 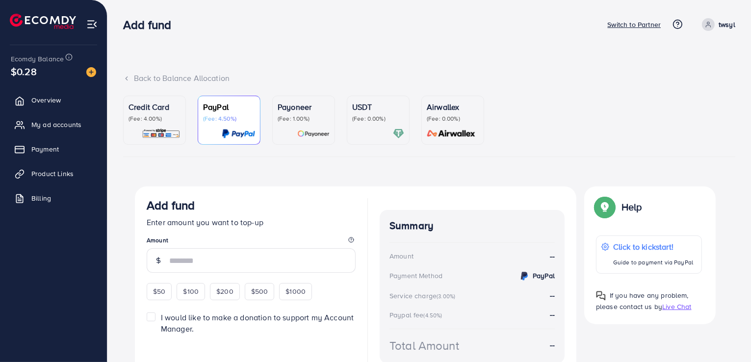 What do you see at coordinates (43, 21) in the screenshot?
I see `a: logo` at bounding box center [43, 21].